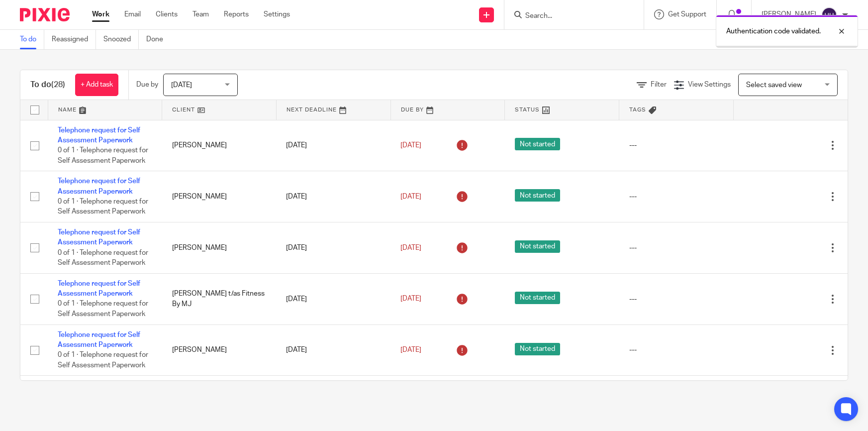 The height and width of the screenshot is (431, 868). Describe the element at coordinates (121, 39) in the screenshot. I see `a: Snoozed` at that location.